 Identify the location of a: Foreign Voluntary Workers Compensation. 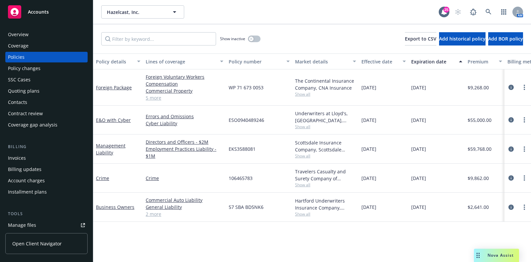
(184, 80).